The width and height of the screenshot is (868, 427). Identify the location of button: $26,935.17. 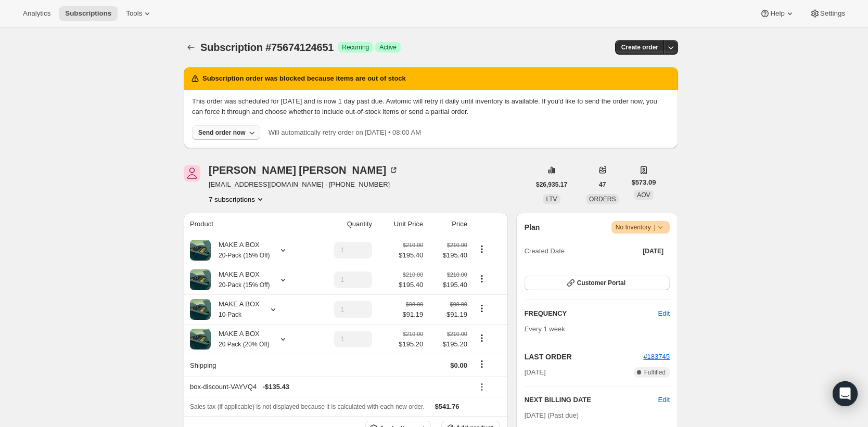
(551, 184).